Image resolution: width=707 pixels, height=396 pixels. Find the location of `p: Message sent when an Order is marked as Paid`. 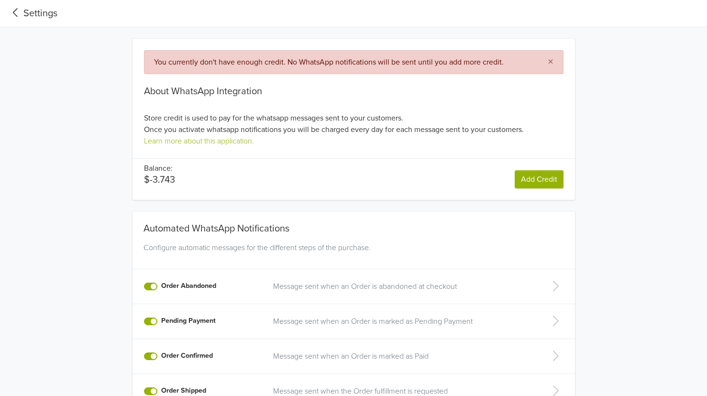

p: Message sent when an Order is marked as Paid is located at coordinates (401, 356).